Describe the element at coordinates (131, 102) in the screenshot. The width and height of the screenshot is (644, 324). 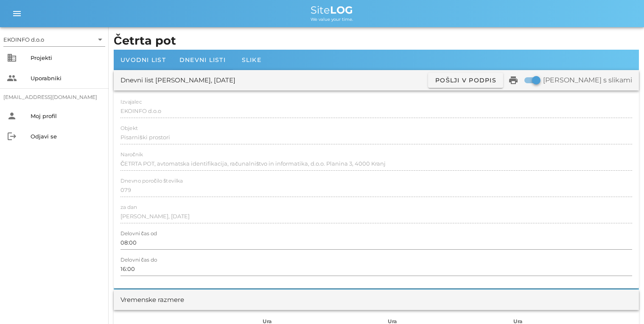
I see `label: Izvajalec` at that location.